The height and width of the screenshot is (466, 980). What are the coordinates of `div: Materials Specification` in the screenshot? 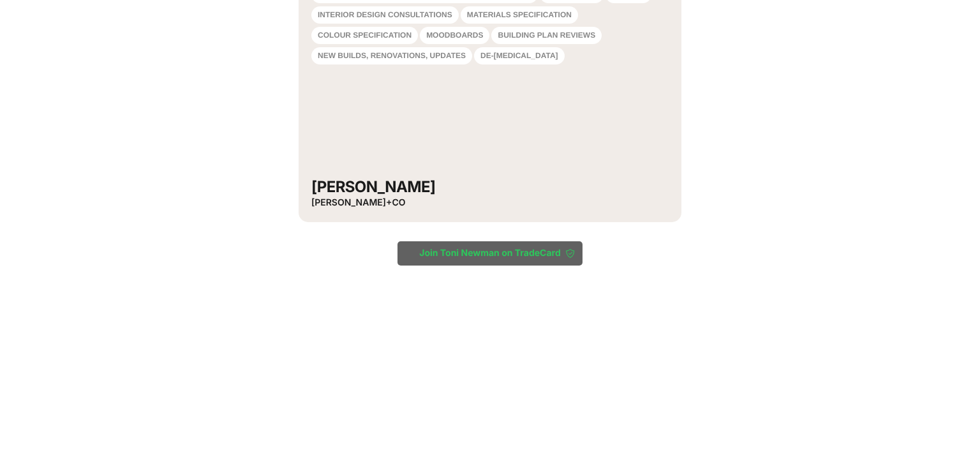 It's located at (519, 15).